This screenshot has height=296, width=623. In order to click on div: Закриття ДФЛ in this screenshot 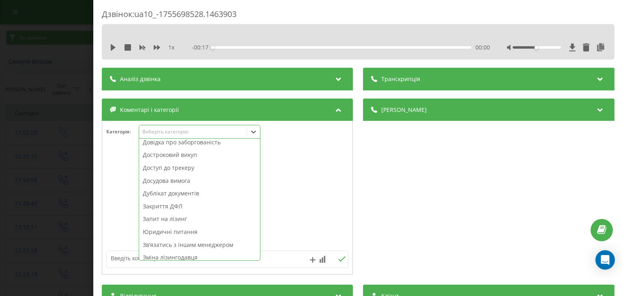, I will do `click(200, 207)`.